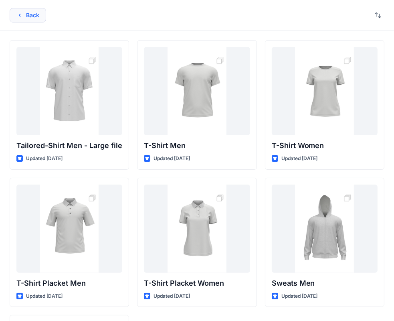  I want to click on p: Tailored-Shirt Men - Large file, so click(69, 146).